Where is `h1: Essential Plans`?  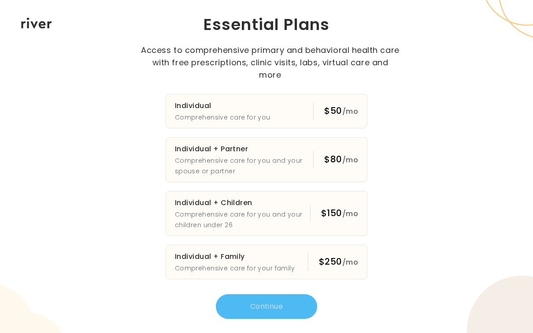
h1: Essential Plans is located at coordinates (267, 25).